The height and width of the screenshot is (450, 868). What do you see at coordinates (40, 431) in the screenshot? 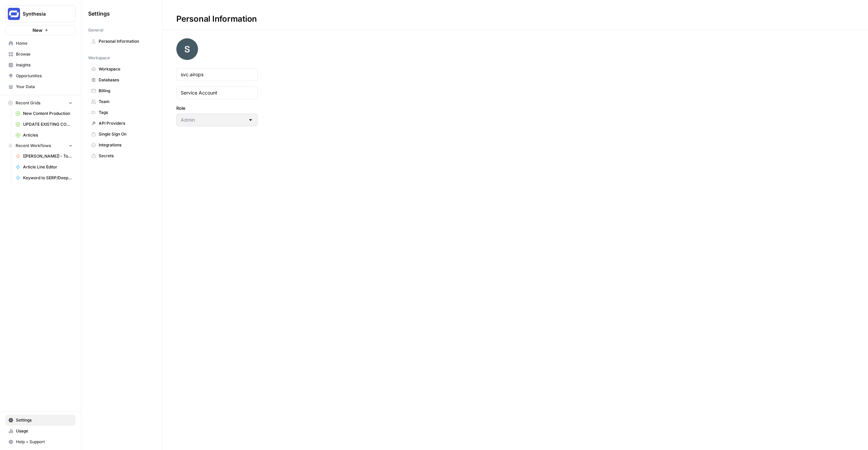
I see `a: Usage` at bounding box center [40, 431].